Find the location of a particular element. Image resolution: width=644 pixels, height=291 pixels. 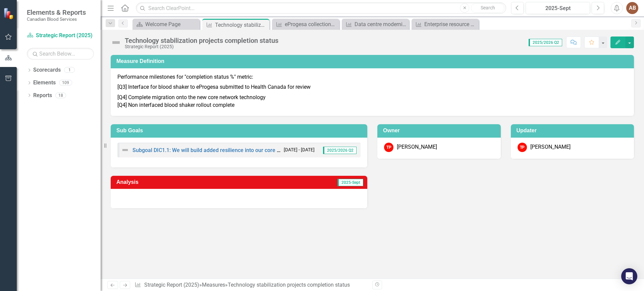

a: Data centre modernization is located at coordinates (375, 24).